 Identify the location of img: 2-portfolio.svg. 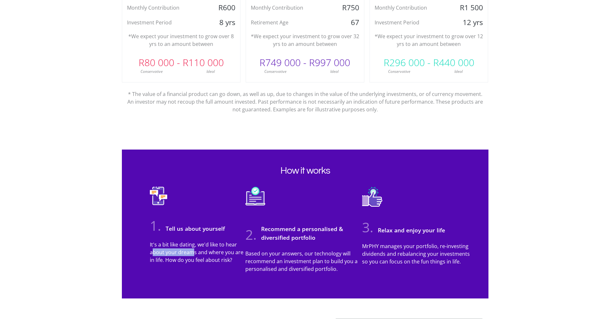
(255, 201).